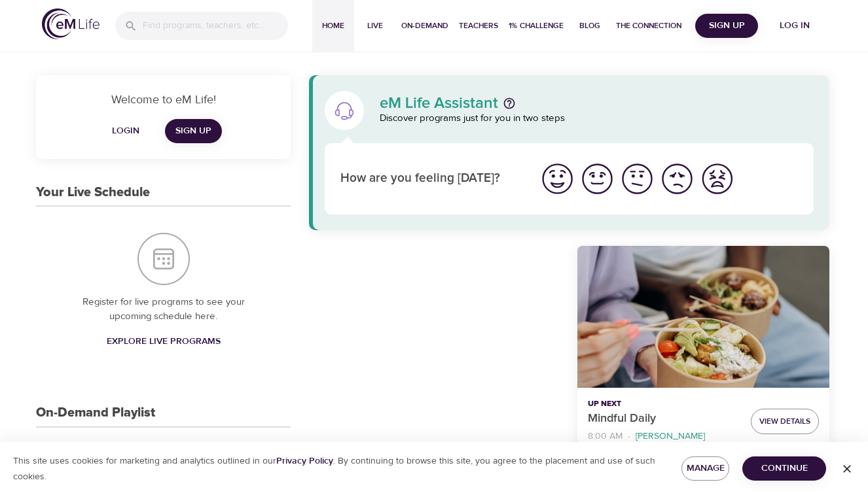 This screenshot has width=868, height=495. Describe the element at coordinates (125, 131) in the screenshot. I see `span: Login` at that location.